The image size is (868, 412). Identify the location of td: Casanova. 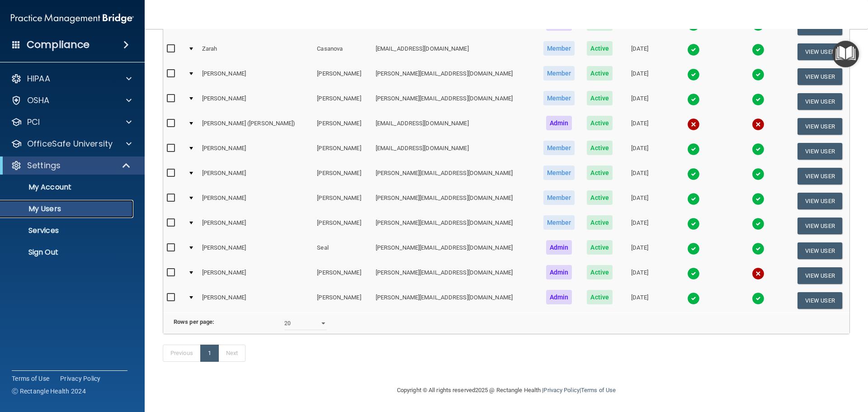
(342, 52).